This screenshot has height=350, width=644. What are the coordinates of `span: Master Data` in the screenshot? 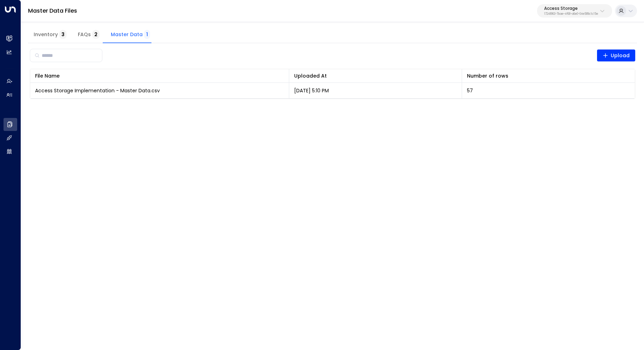 It's located at (130, 34).